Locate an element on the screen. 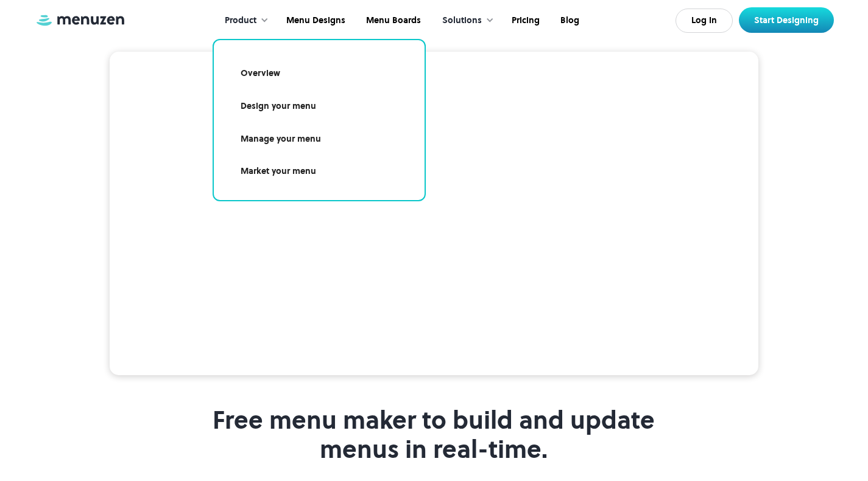 The image size is (868, 481). a: Market your menu is located at coordinates (319, 172).